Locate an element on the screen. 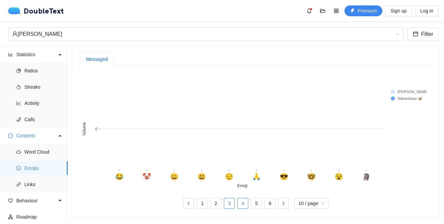 The image size is (444, 224). span: phone is located at coordinates (19, 120).